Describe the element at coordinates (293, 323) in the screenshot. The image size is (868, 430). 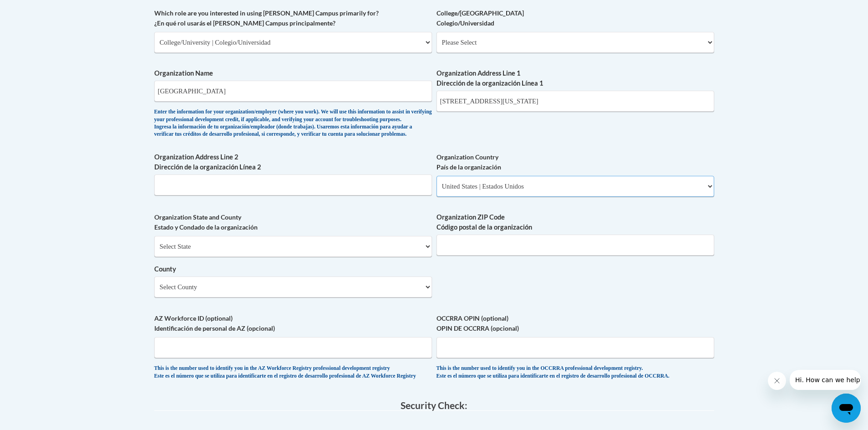
I see `label: AZ Workforce ID (optional) Identificación de personal de AZ (opcional)` at that location.